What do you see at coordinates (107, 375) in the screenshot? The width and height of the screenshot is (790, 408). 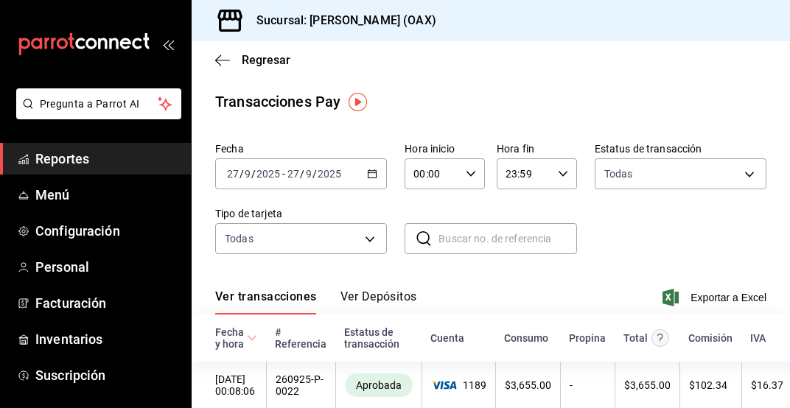 I see `span: Suscripción` at bounding box center [107, 375].